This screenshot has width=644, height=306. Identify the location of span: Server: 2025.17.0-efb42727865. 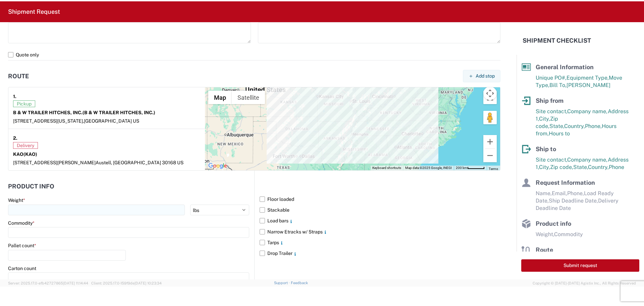
(48, 283).